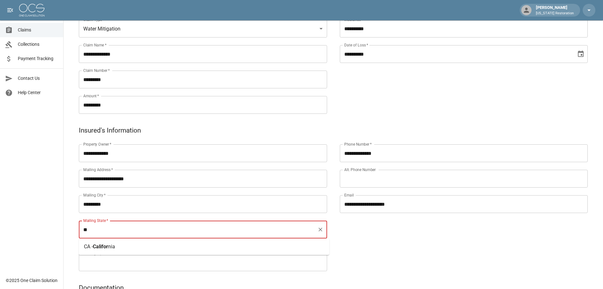  Describe the element at coordinates (38, 78) in the screenshot. I see `span: Contact Us` at that location.